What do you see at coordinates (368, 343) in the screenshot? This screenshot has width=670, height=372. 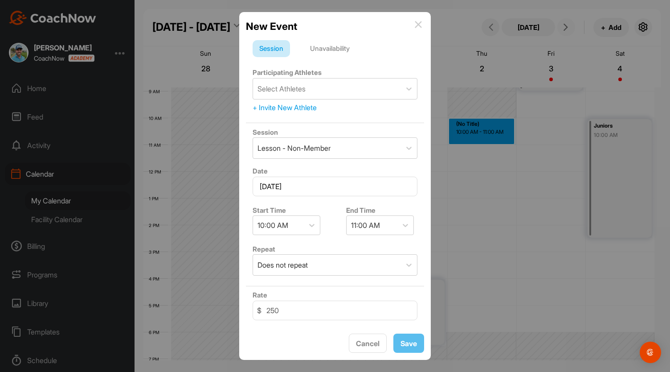 I see `button: Cancel` at bounding box center [368, 343].